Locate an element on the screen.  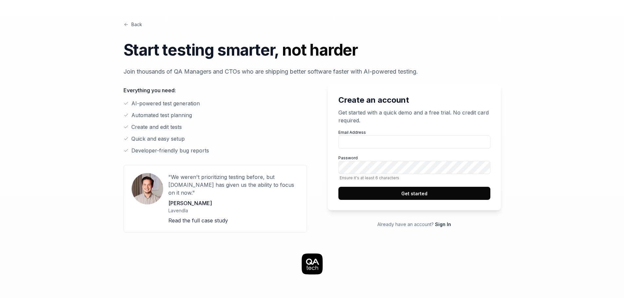
label: Password is located at coordinates (414, 168).